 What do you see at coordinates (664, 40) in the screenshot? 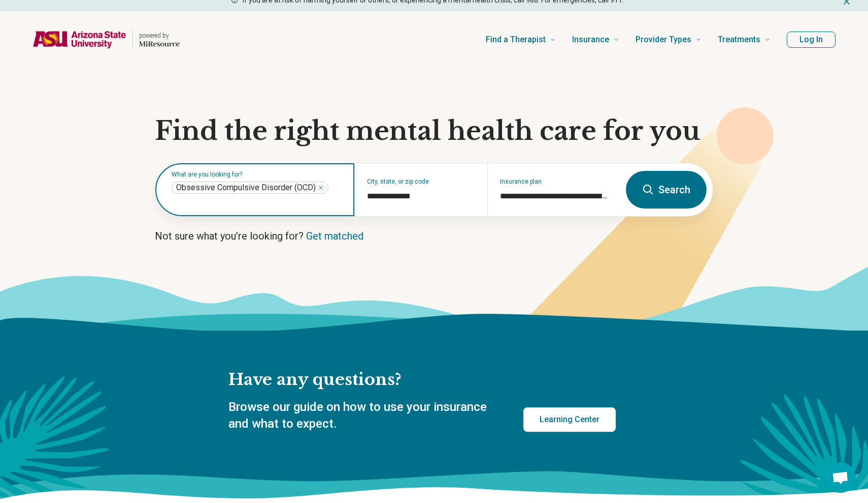
I see `span: Provider Types` at bounding box center [664, 40].